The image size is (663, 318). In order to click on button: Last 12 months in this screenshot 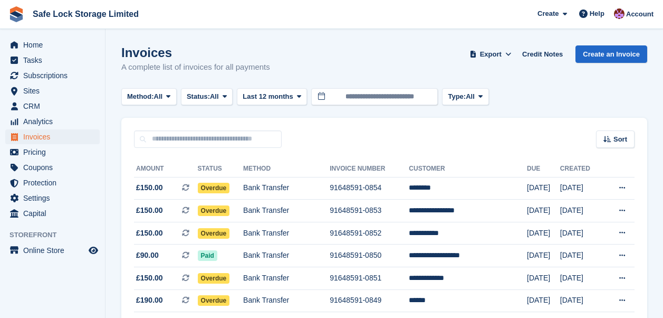, I will do `click(272, 97)`.